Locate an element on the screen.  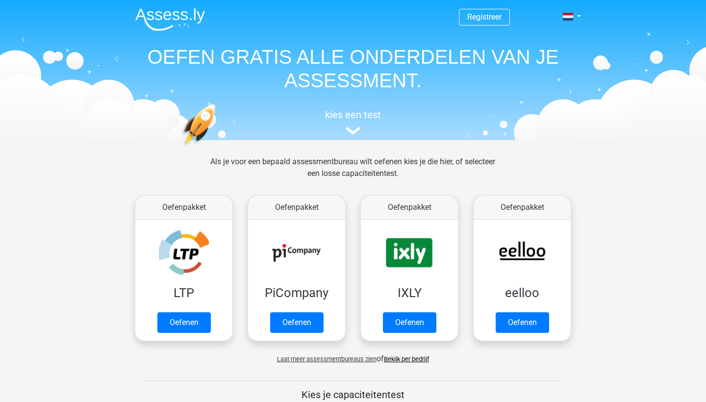
h1: OEFEN GRATIS ALLE ONDERDELEN VAN JE ASSESSMENT. is located at coordinates (353, 69).